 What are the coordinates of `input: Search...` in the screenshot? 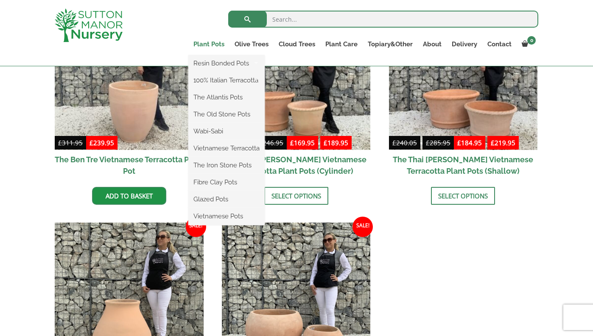 It's located at (383, 19).